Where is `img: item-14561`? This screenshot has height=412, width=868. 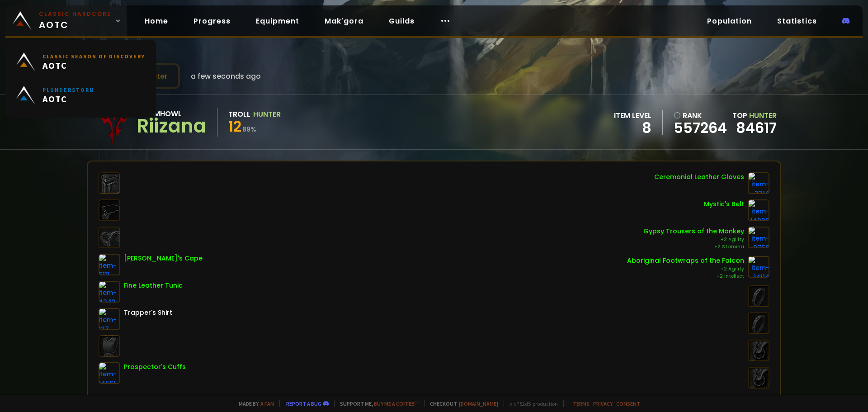 img: item-14561 is located at coordinates (109, 373).